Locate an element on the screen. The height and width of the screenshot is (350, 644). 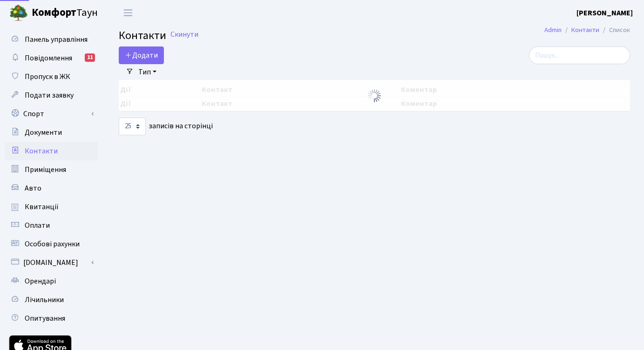
span: Подати заявку is located at coordinates (49, 95).